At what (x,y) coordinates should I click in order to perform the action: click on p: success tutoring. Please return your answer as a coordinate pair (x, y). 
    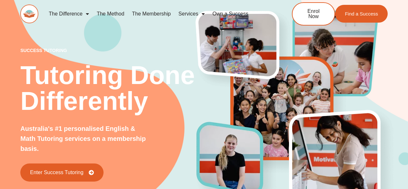
    Looking at the image, I should click on (108, 50).